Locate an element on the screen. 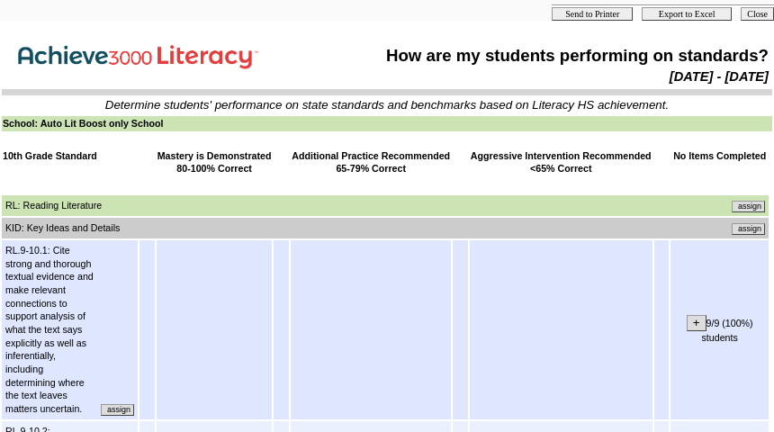 The height and width of the screenshot is (432, 774). td: RL: Reading Literature is located at coordinates (279, 205).